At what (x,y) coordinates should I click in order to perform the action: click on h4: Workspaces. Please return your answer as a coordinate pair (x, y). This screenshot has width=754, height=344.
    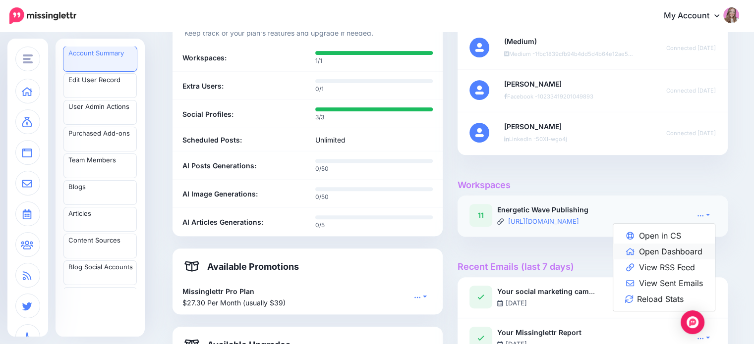
    Looking at the image, I should click on (592, 185).